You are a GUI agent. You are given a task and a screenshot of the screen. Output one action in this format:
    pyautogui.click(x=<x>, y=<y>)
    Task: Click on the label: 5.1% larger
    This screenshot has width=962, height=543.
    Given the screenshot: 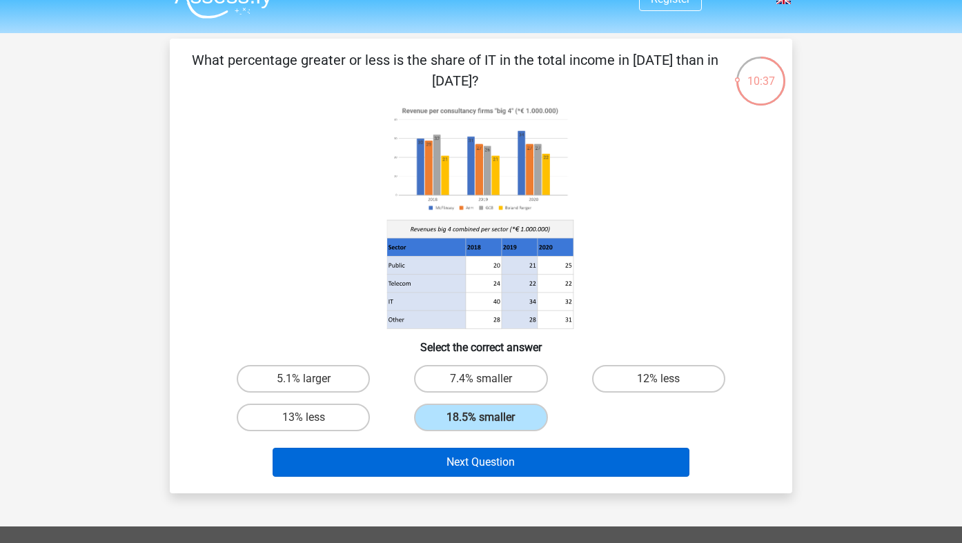 What is the action you would take?
    pyautogui.click(x=303, y=379)
    